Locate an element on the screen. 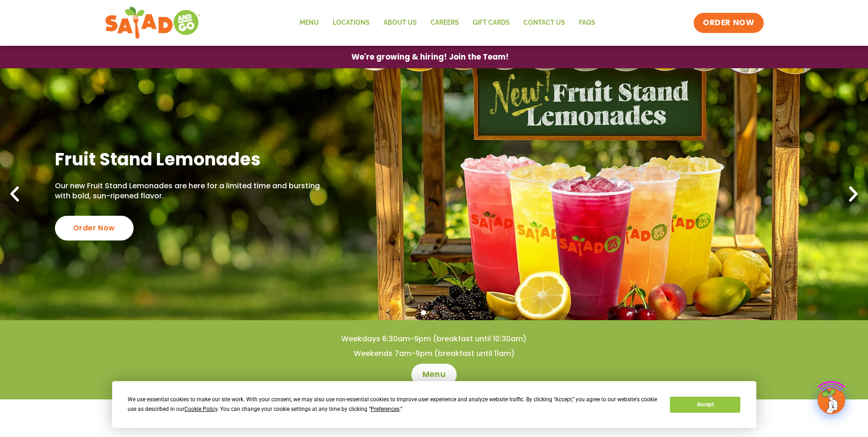 This screenshot has width=868, height=437. h4: Weekdays 6:30am-9pm (breakfast until 10:30am) is located at coordinates (434, 339).